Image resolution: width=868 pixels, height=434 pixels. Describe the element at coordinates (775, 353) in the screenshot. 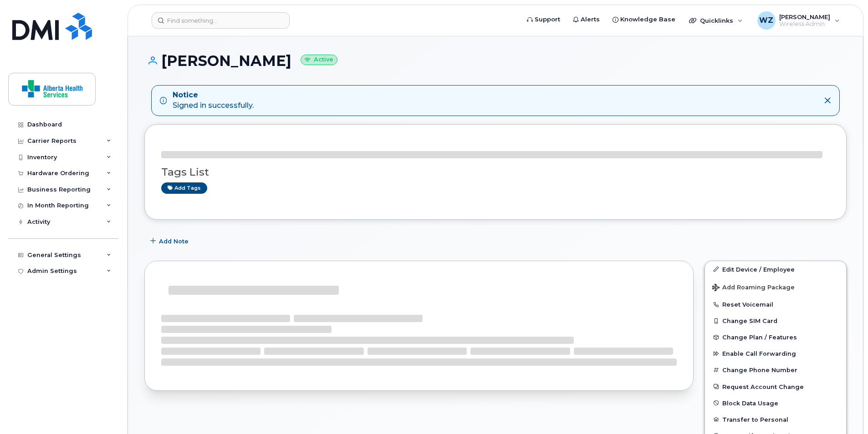

I see `button: Enable Call Forwarding` at that location.